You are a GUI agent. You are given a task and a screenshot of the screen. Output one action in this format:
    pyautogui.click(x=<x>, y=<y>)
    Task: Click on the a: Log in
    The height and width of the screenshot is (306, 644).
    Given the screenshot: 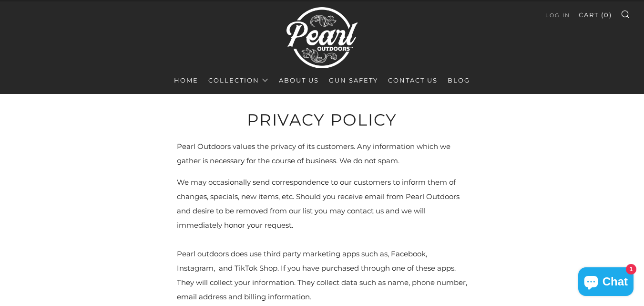 What is the action you would take?
    pyautogui.click(x=558, y=15)
    